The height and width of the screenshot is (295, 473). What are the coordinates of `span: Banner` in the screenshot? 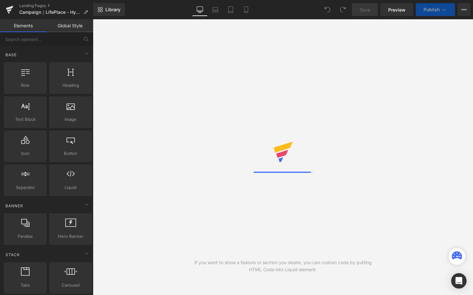 It's located at (14, 206).